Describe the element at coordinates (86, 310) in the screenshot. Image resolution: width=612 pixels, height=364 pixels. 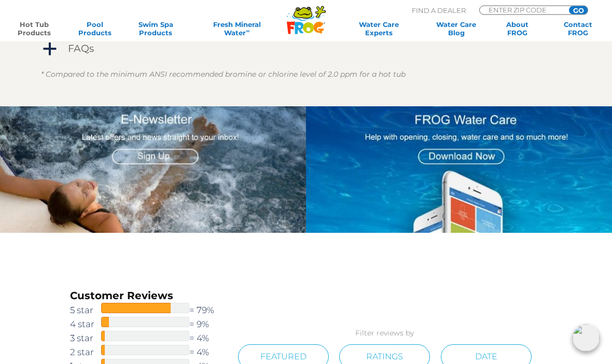
I see `span: 5 star` at that location.